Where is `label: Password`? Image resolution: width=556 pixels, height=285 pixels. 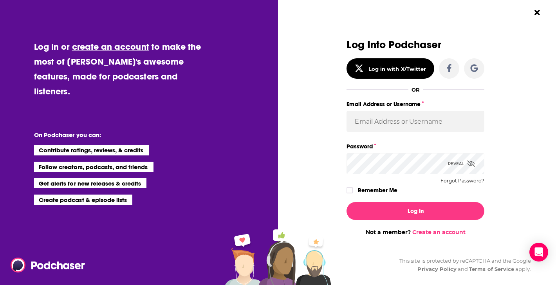 label: Password is located at coordinates (416, 146).